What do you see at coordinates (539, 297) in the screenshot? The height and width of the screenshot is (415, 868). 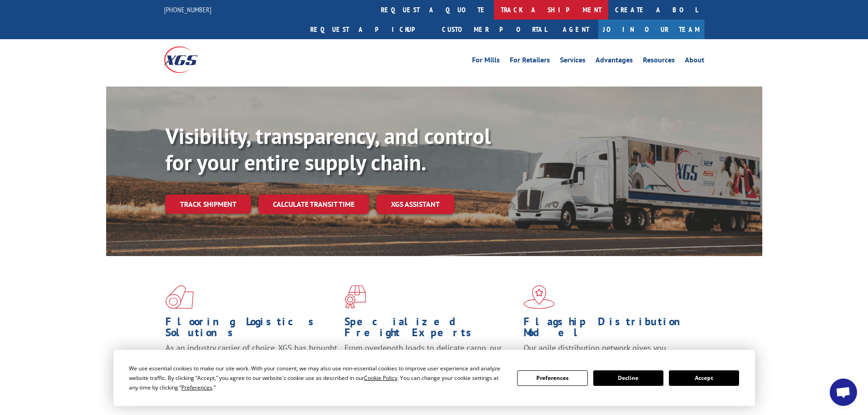 I see `img: xgs-icon-flagship-distribution-model-red` at bounding box center [539, 297].